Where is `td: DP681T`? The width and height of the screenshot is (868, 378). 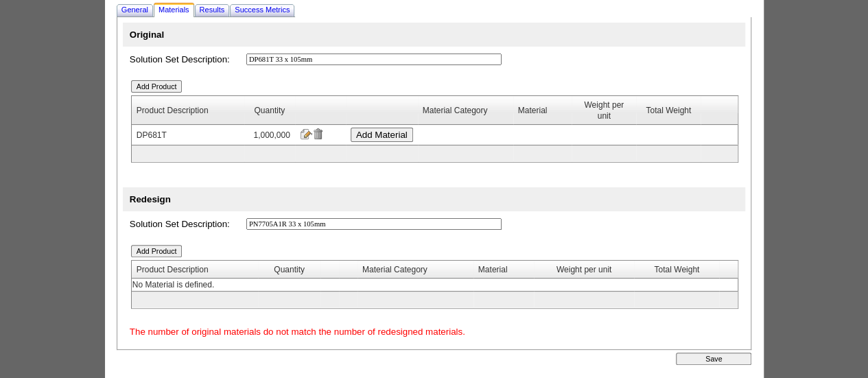 td: DP681T is located at coordinates (188, 134).